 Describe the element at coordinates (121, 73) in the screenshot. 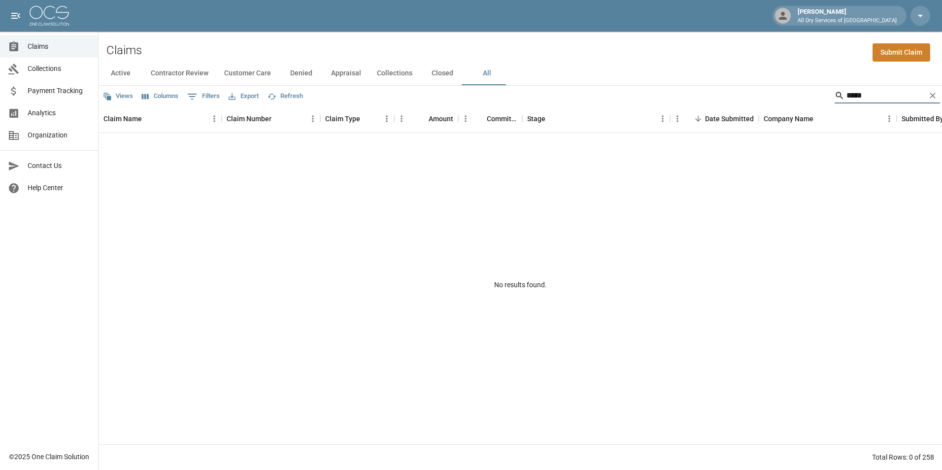

I see `button: Active` at that location.